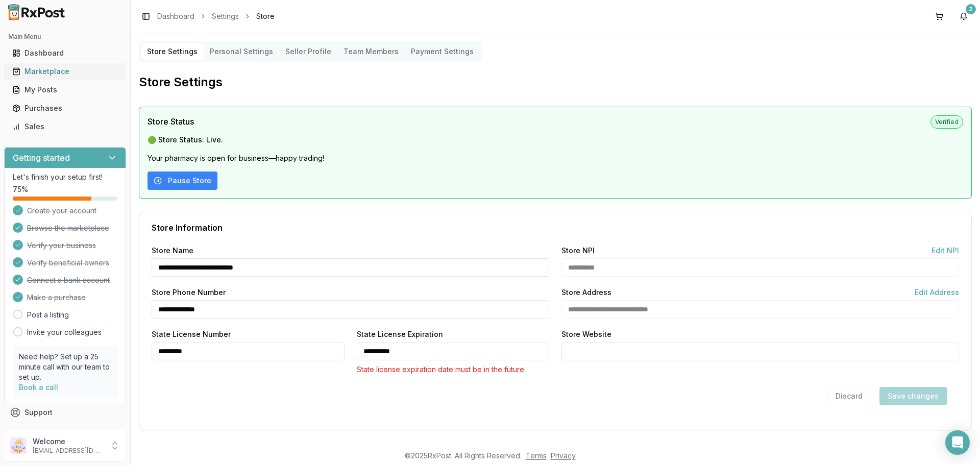 The height and width of the screenshot is (465, 980). Describe the element at coordinates (182, 180) in the screenshot. I see `button: Pause Store` at that location.